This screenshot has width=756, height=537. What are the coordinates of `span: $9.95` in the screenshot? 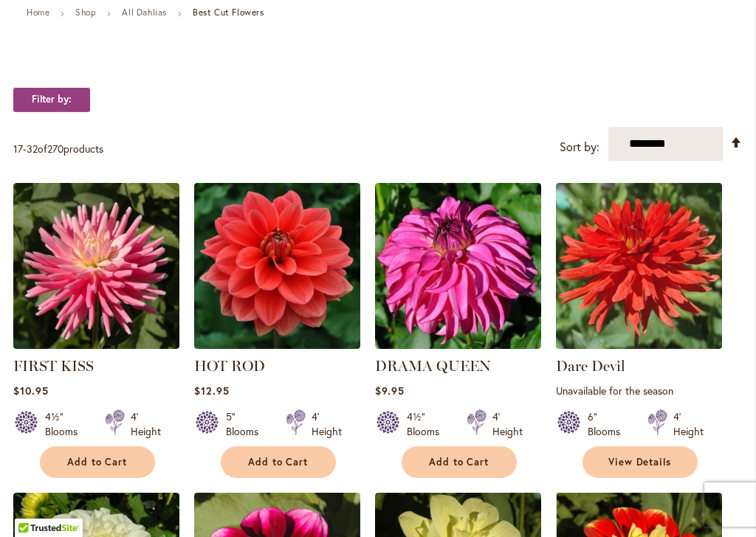 It's located at (390, 391).